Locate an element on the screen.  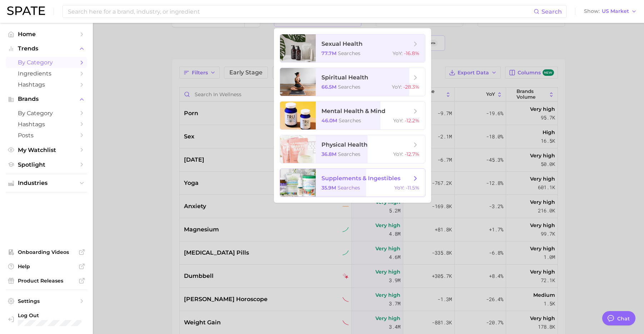
span: -12.2% is located at coordinates (412, 120).